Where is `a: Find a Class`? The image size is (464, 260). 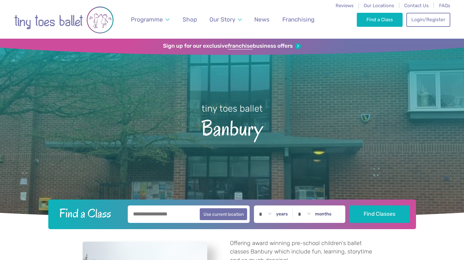 a: Find a Class is located at coordinates (379, 20).